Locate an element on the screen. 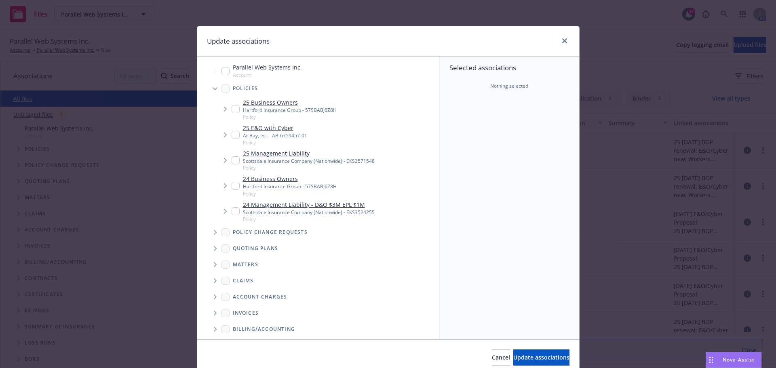 The width and height of the screenshot is (776, 368). div: Scottsdale Insurance Company (Nationwide) - EKS3571548 is located at coordinates (309, 161).